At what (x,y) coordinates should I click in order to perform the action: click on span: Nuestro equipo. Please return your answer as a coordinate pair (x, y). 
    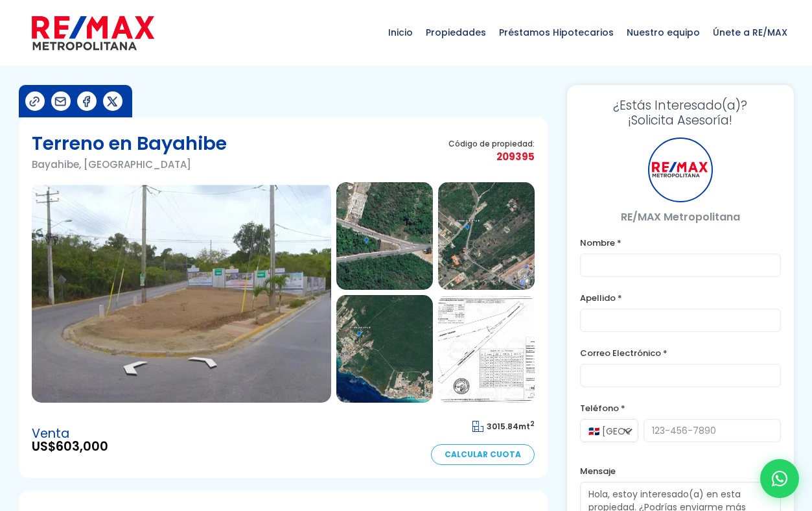
    Looking at the image, I should click on (663, 32).